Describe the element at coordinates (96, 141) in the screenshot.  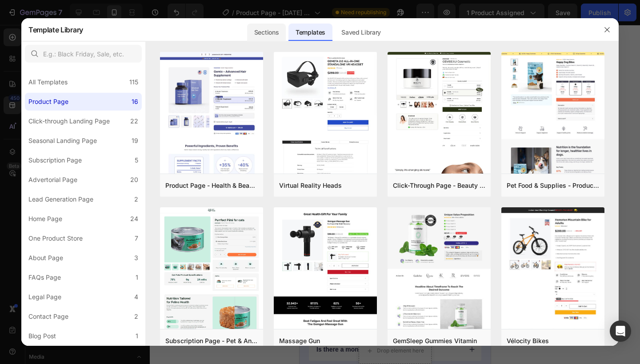
I see `p: Got questions? We’ve got answer...` at that location.